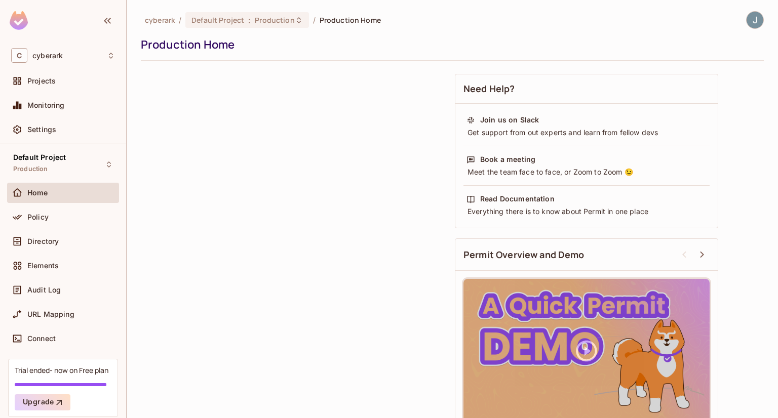 Image resolution: width=778 pixels, height=418 pixels. I want to click on div: Get support from out experts and learn from fellow devs, so click(586, 133).